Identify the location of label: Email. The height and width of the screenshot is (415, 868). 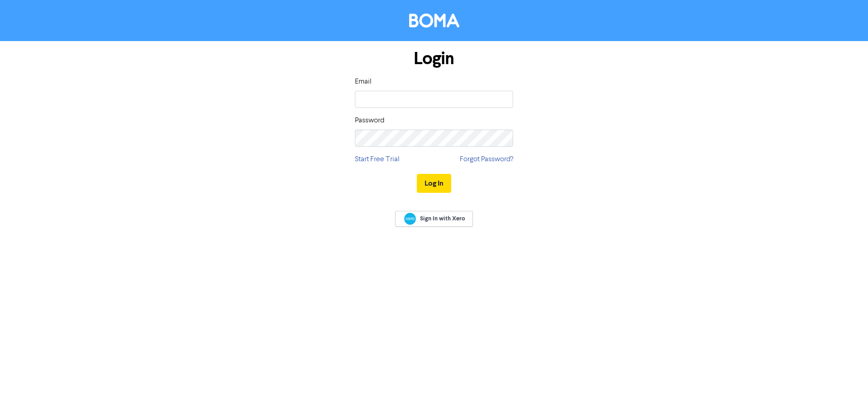
(363, 82).